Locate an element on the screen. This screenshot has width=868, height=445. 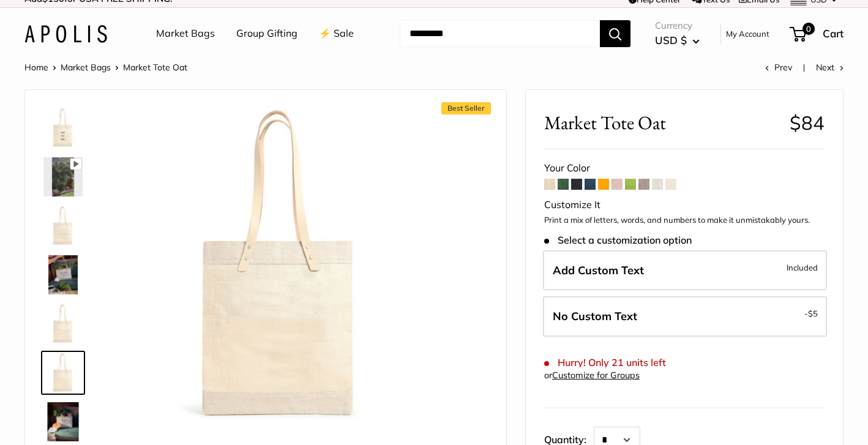
div: Customize It is located at coordinates (684, 206).